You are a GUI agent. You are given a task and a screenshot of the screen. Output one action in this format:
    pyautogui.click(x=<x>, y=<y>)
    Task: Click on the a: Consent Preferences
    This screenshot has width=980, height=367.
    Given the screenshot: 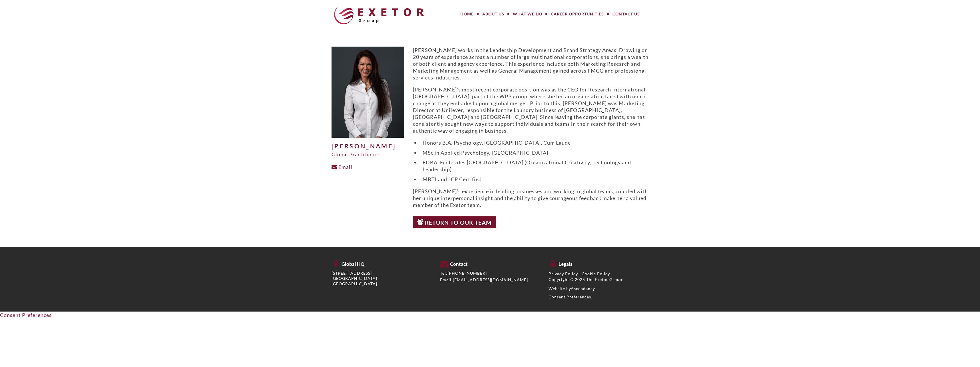 What is the action you would take?
    pyautogui.click(x=570, y=297)
    